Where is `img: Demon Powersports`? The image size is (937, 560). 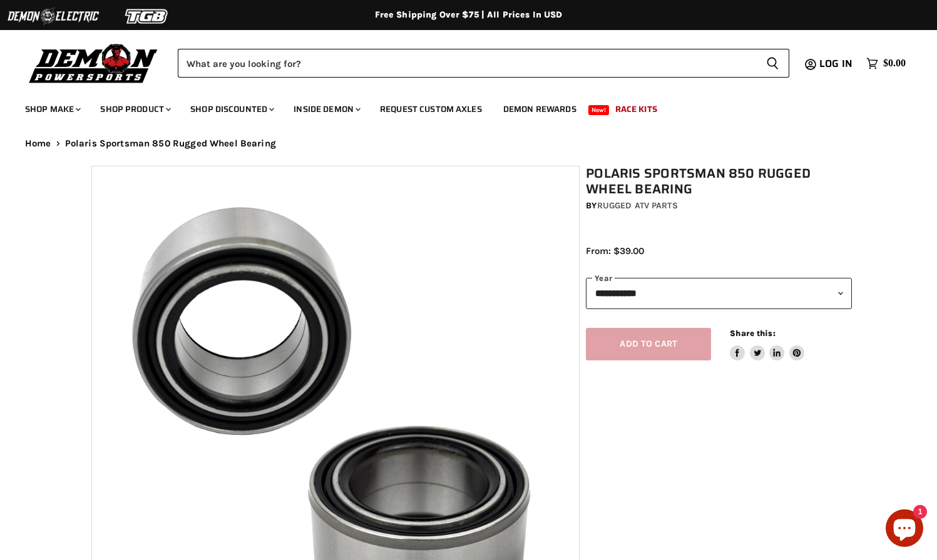
img: Demon Powersports is located at coordinates (93, 63).